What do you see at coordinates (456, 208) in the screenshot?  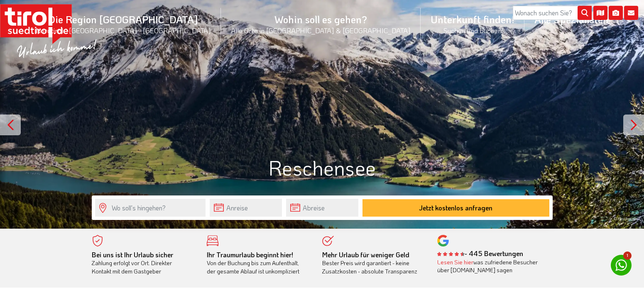 I see `button: Jetzt kostenlos anfragen` at bounding box center [456, 208].